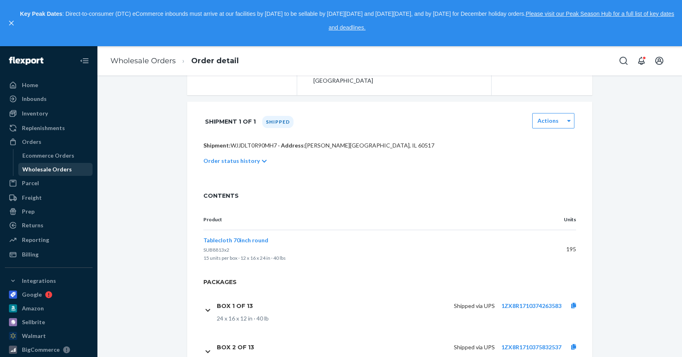 This screenshot has width=682, height=357. What do you see at coordinates (33, 309) in the screenshot?
I see `div: Amazon` at bounding box center [33, 309].